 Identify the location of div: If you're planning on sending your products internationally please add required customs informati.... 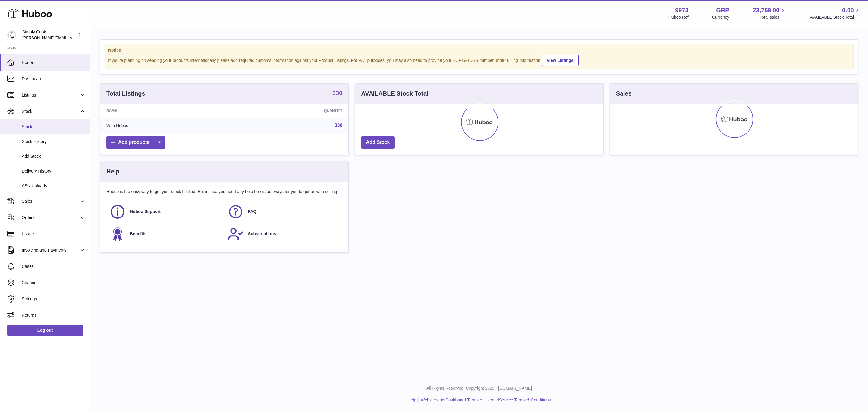
(479, 60).